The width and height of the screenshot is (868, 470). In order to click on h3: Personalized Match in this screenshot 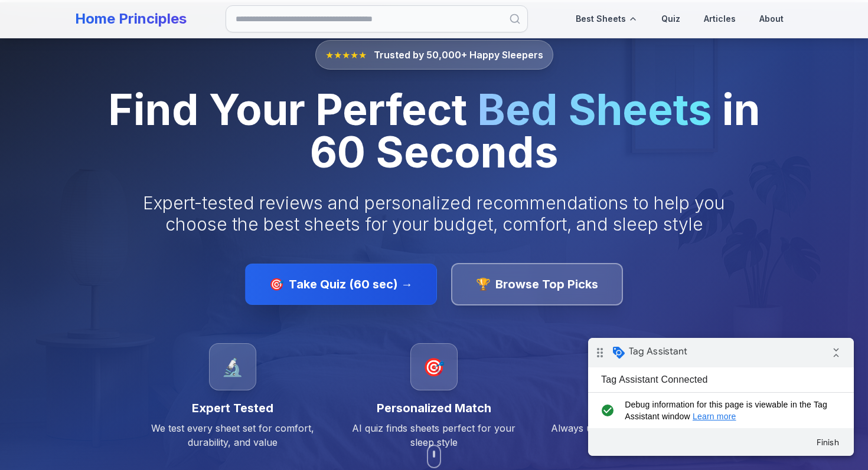, I will do `click(434, 408)`.